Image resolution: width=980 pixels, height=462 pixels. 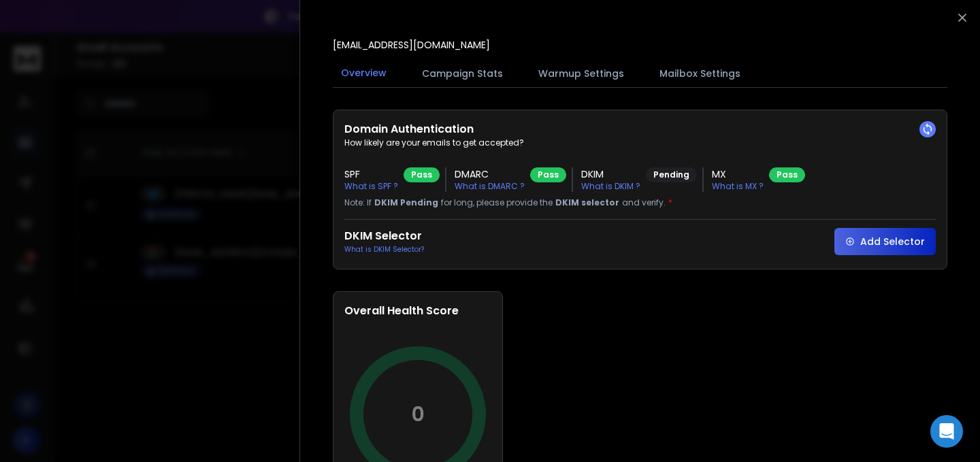 I want to click on h3: DMARC, so click(x=490, y=174).